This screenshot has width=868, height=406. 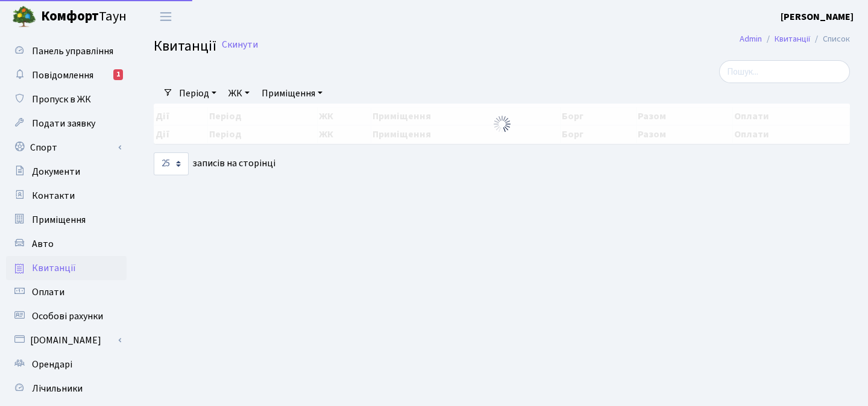 What do you see at coordinates (66, 75) in the screenshot?
I see `a: Повідомлення1` at bounding box center [66, 75].